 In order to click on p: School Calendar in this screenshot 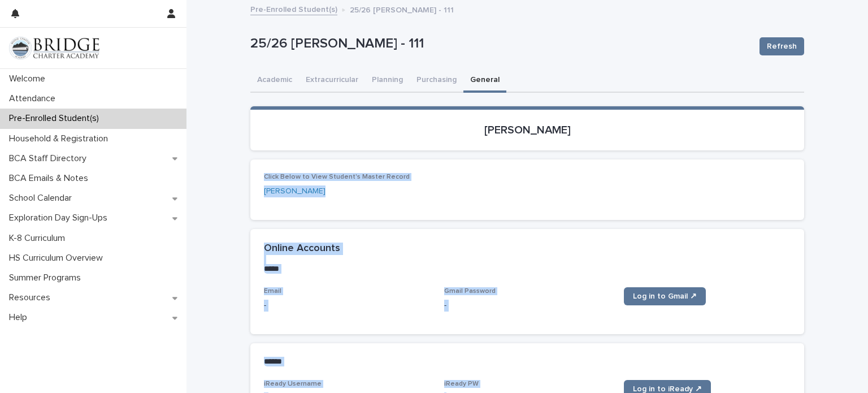, I will do `click(42, 198)`.